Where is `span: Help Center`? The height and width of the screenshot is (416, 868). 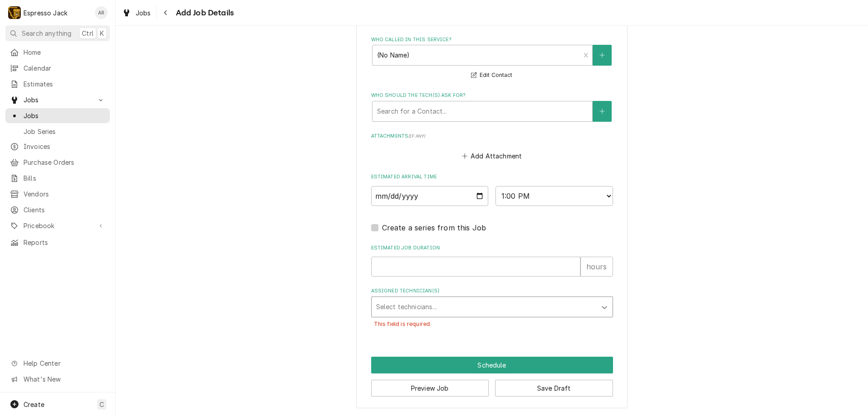
span: Help Center is located at coordinates (64, 363).